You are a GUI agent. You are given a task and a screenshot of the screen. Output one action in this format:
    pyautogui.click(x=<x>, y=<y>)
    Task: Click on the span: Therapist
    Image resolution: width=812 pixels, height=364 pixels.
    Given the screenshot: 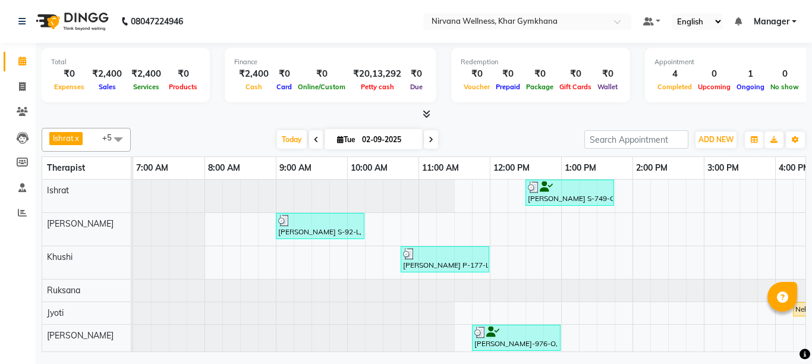 What is the action you would take?
    pyautogui.click(x=66, y=168)
    